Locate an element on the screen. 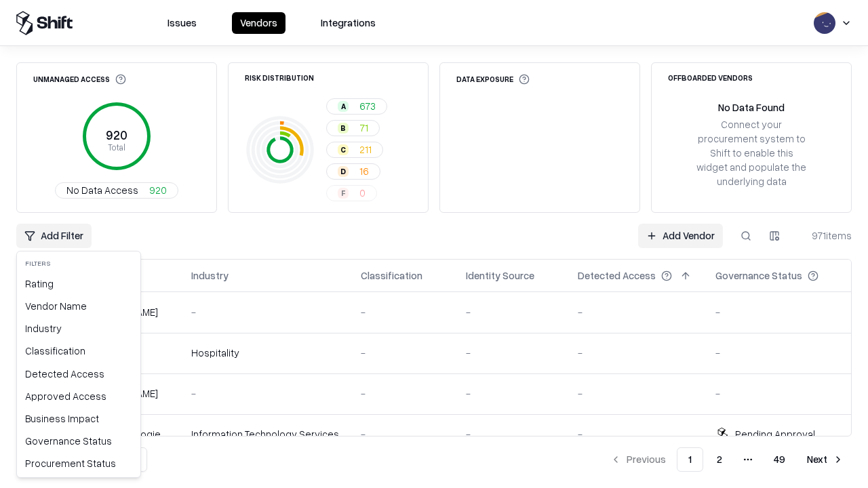 This screenshot has width=868, height=488. div: Approved Access is located at coordinates (79, 396).